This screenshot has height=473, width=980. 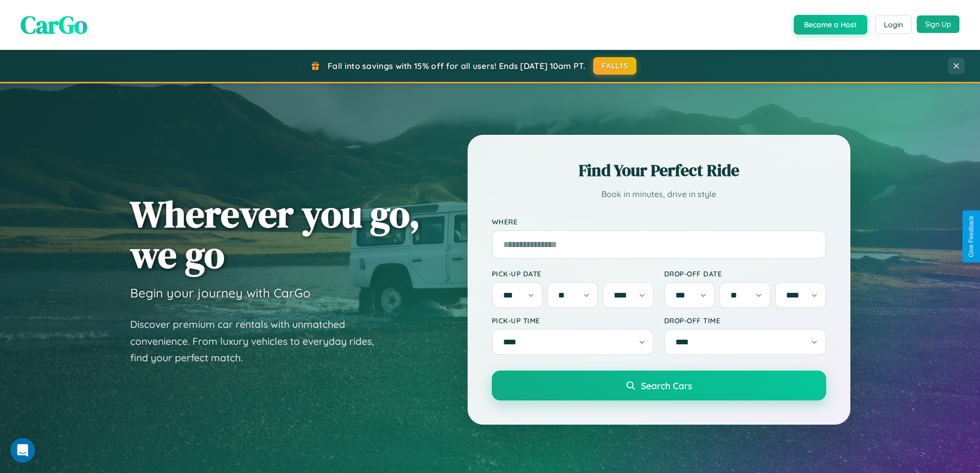 What do you see at coordinates (572, 273) in the screenshot?
I see `label: Pick-up Date` at bounding box center [572, 273].